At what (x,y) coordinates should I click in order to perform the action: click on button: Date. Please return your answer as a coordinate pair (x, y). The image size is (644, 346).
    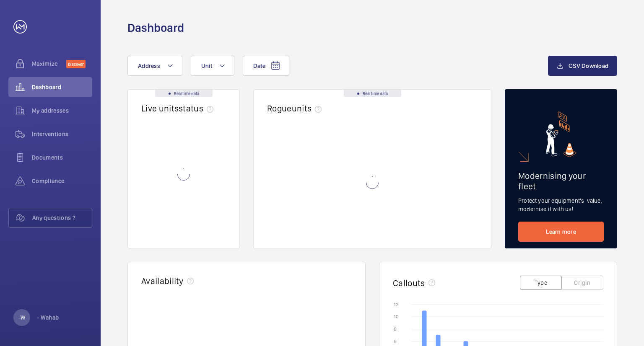
    Looking at the image, I should click on (266, 66).